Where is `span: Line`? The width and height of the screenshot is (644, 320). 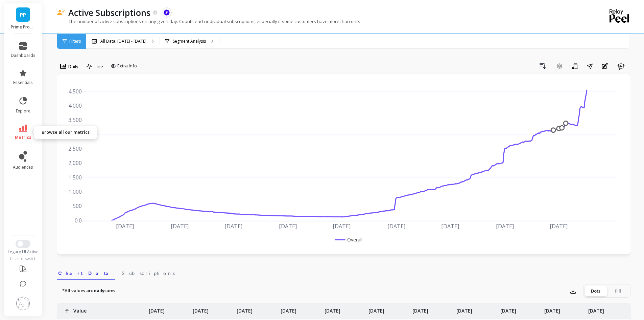 span: Line is located at coordinates (99, 66).